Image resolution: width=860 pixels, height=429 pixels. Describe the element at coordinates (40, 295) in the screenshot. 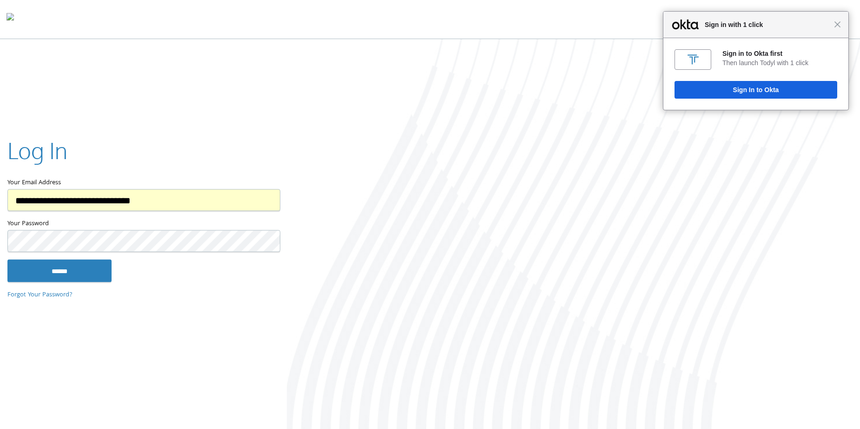

I see `a: Forgot Your Password?` at that location.